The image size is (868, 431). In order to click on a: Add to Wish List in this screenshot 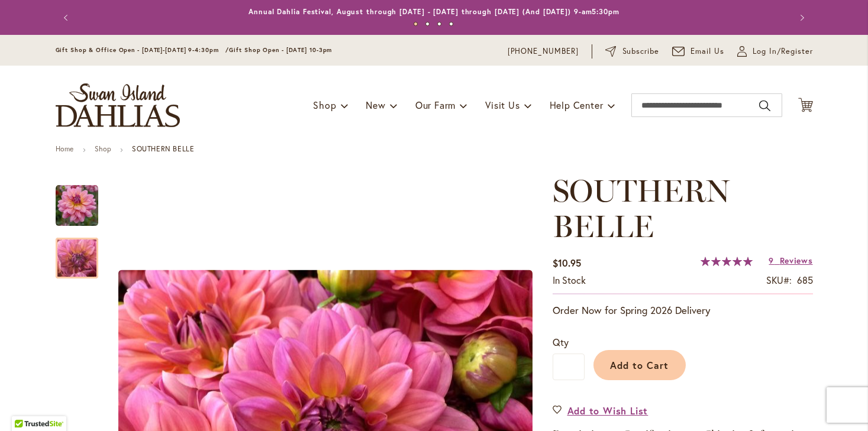, I will do `click(601, 411)`.